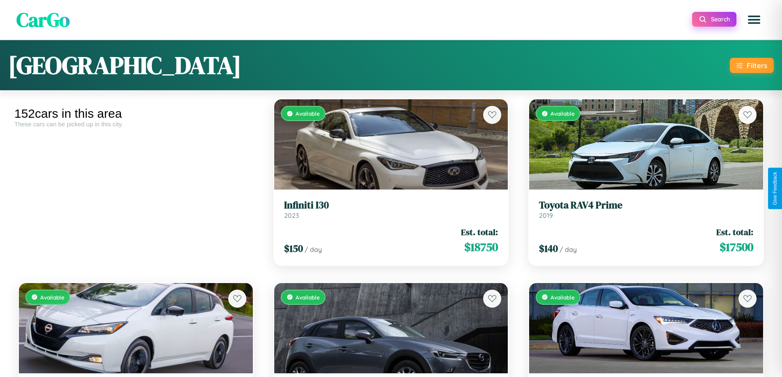 Image resolution: width=782 pixels, height=377 pixels. I want to click on span: Search, so click(721, 19).